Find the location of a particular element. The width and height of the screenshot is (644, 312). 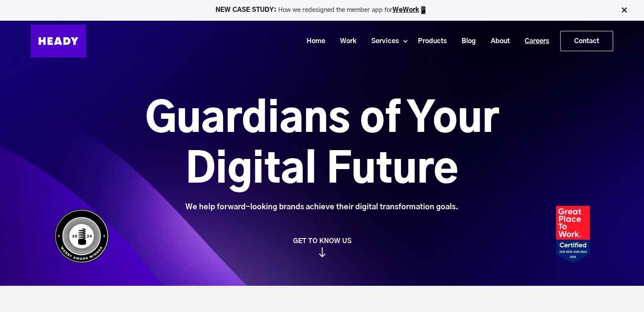

div: We help forward-looking brands achieve their digital transformation goals. is located at coordinates (322, 207).